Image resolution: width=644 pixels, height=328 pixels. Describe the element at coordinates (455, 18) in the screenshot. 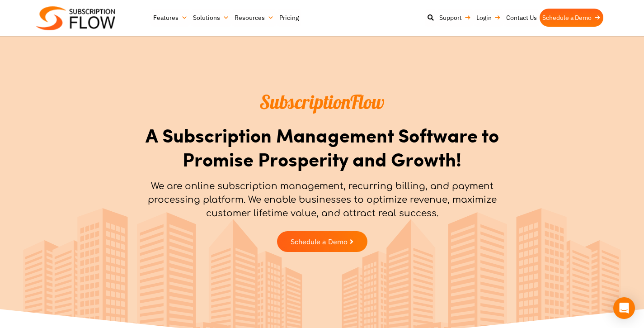

I see `a: Support` at that location.